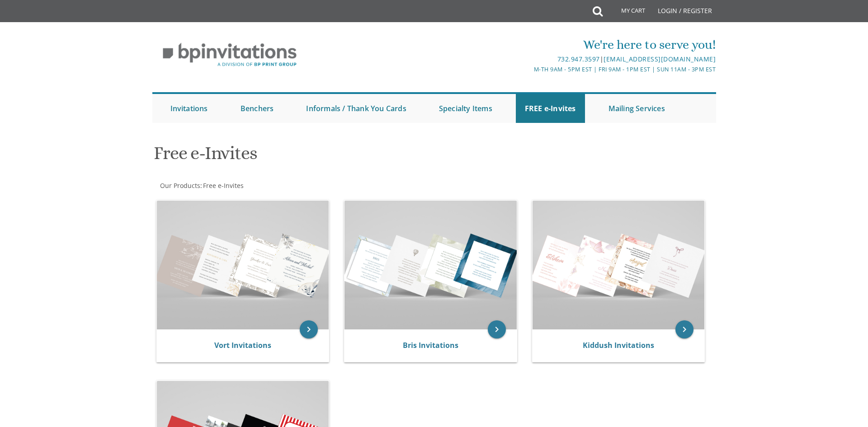  What do you see at coordinates (618, 265) in the screenshot?
I see `img: Kiddush Invitations` at bounding box center [618, 265].